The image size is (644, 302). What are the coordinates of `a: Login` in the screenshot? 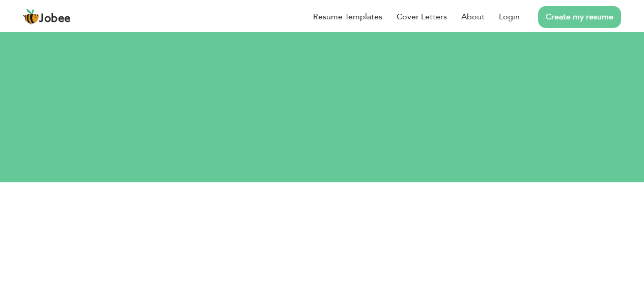 It's located at (509, 17).